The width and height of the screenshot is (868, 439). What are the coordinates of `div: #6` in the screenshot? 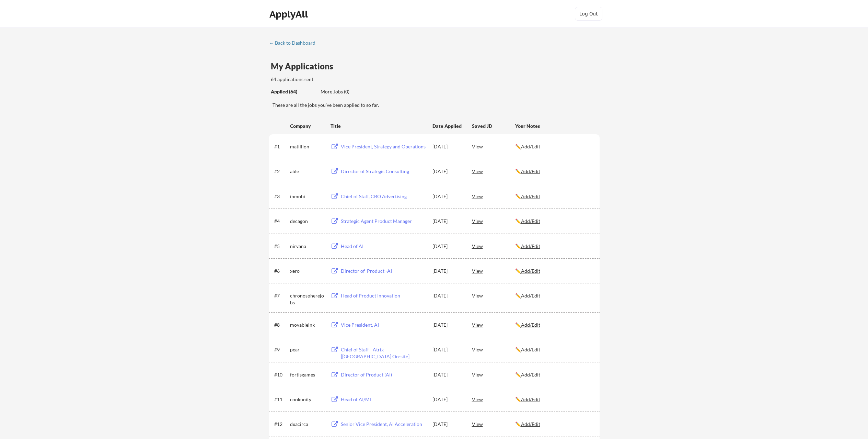 It's located at (281, 271).